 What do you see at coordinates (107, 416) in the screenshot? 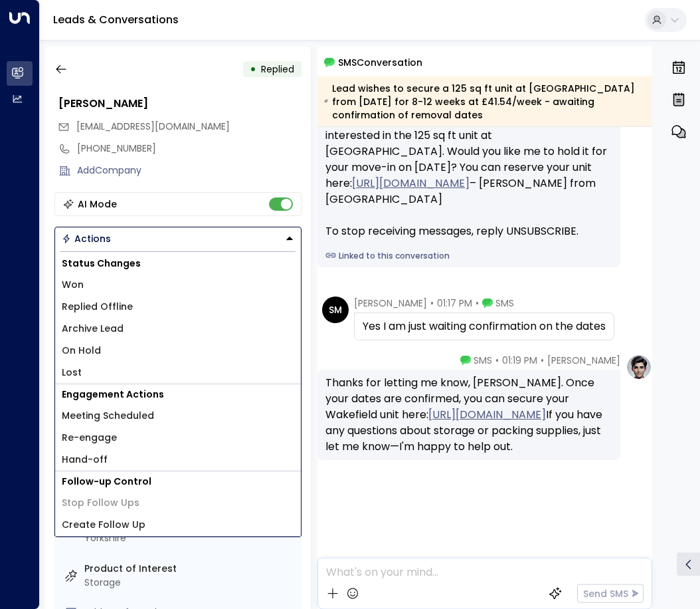
I see `span: Meeting Scheduled` at bounding box center [107, 416].